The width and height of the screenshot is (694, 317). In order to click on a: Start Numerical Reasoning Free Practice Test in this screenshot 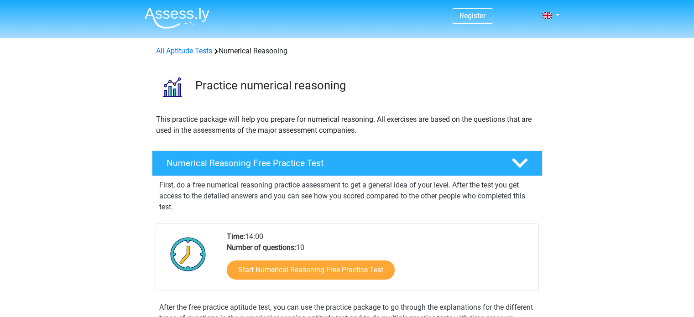, I will do `click(311, 270)`.